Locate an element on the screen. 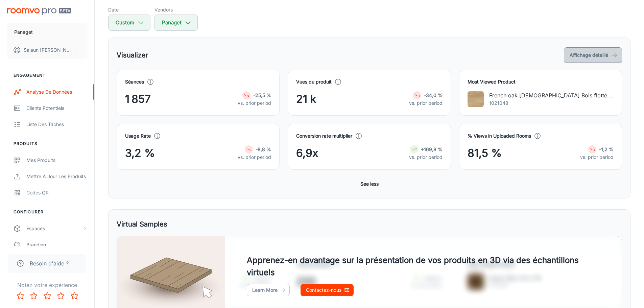 The image size is (644, 308). strong: -8,8 % is located at coordinates (263, 149).